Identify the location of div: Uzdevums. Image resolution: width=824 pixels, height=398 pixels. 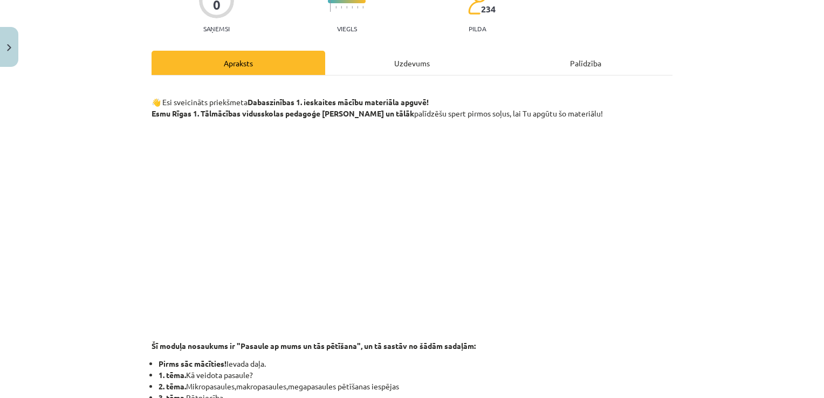
(412, 63).